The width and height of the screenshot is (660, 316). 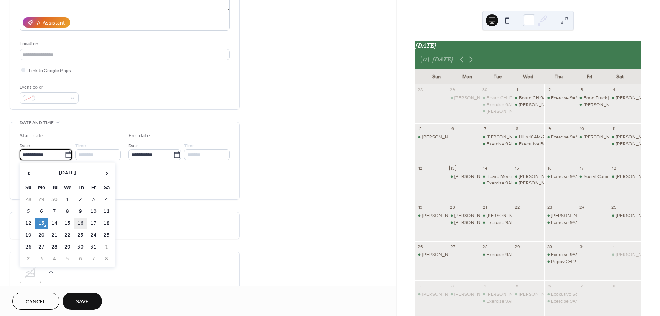 What do you see at coordinates (559, 77) in the screenshot?
I see `div: Thu` at bounding box center [559, 77].